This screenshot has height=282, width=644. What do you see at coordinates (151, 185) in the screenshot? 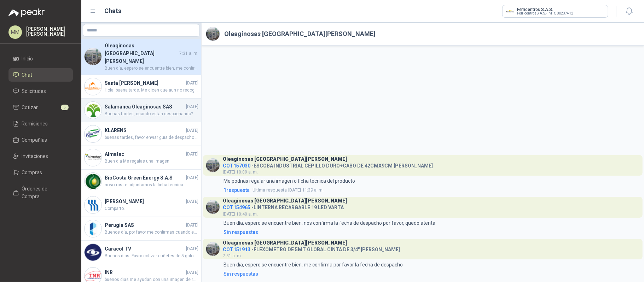
I see `span: nosotros te adjuntamos la ficha técnica` at bounding box center [151, 185].